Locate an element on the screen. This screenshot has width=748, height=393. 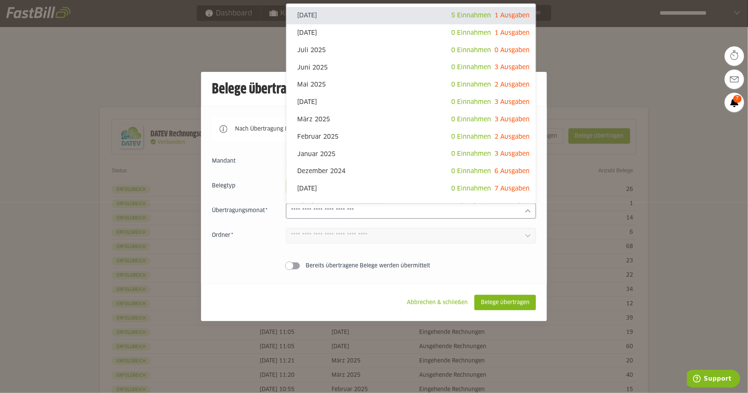
sl-switch: Bereits übertragene Belege werden übermittelt is located at coordinates (374, 266).